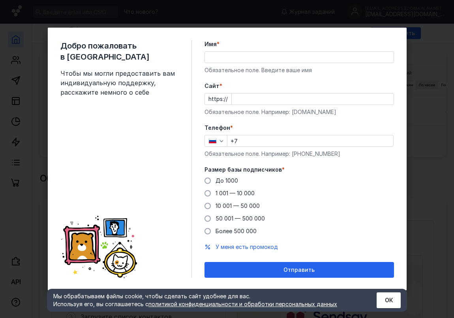 Image resolution: width=454 pixels, height=318 pixels. Describe the element at coordinates (210, 44) in the screenshot. I see `span: Имя` at that location.